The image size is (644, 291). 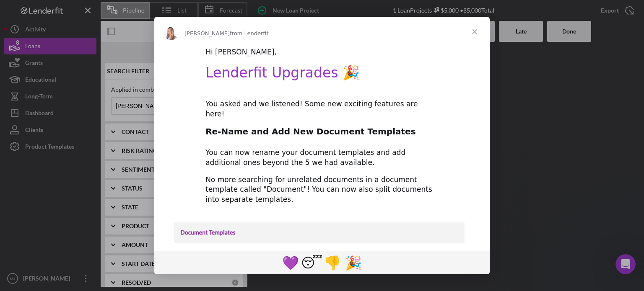 What do you see at coordinates (171, 34) in the screenshot?
I see `img: Profile image for Allison` at bounding box center [171, 34].